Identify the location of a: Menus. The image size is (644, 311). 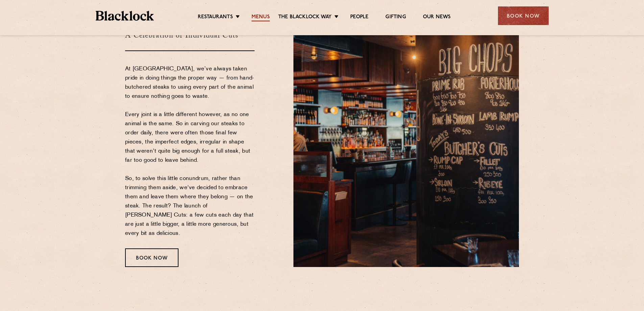
(261, 18).